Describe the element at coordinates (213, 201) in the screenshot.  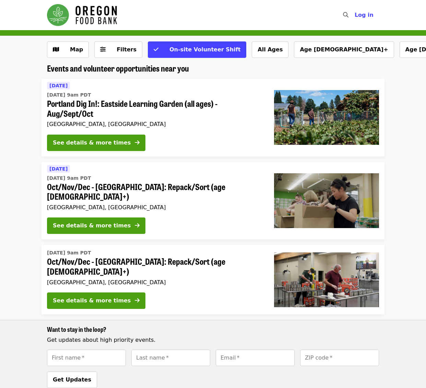
I see `a: See details for "Oct/Nov/Dec - Portland: Repack/Sort (age 8+)"` at that location.